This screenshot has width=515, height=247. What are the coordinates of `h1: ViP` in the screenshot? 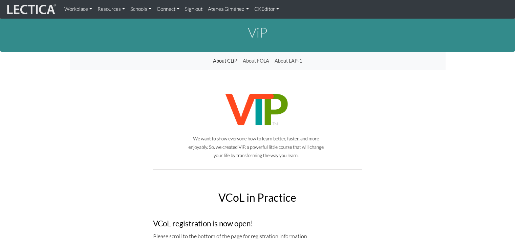 It's located at (258, 32).